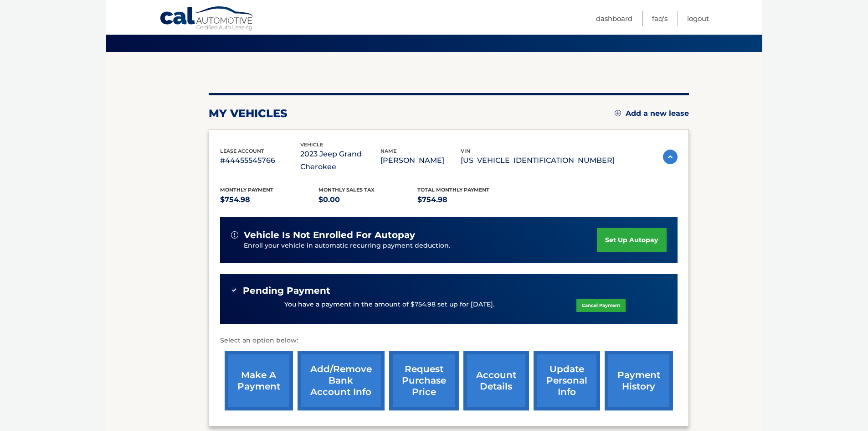  I want to click on h2: my vehicles, so click(248, 114).